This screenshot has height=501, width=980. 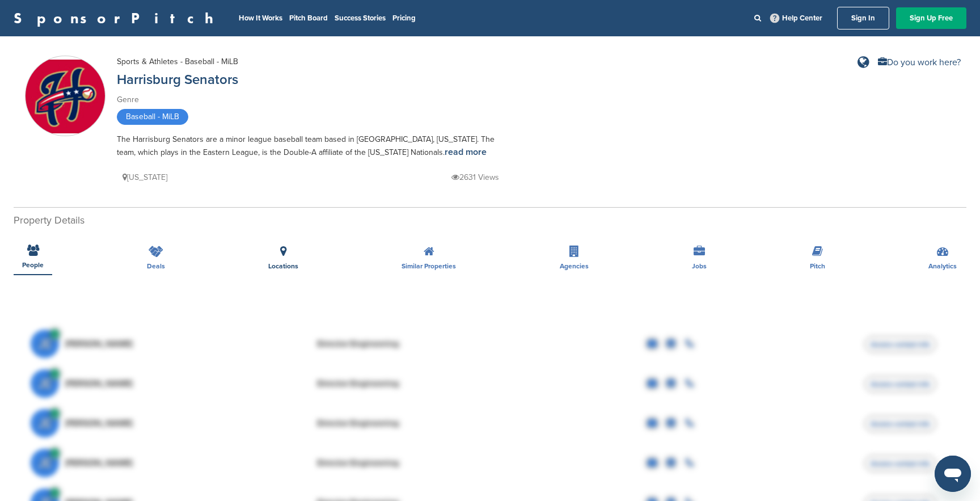 What do you see at coordinates (260, 18) in the screenshot?
I see `a: How It Works` at bounding box center [260, 18].